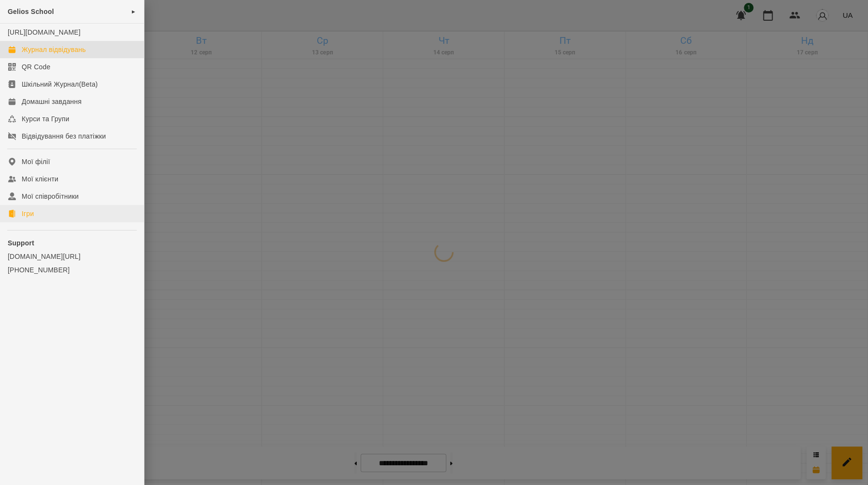 The image size is (868, 485). What do you see at coordinates (45, 119) in the screenshot?
I see `div: Курси та Групи` at bounding box center [45, 119].